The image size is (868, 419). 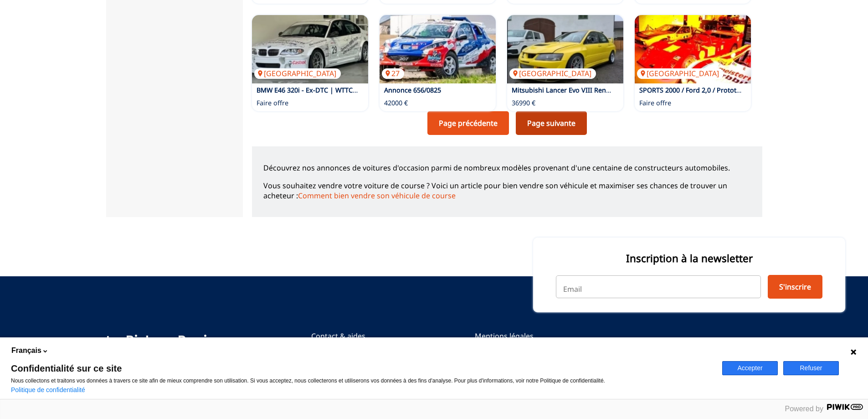 What do you see at coordinates (350, 336) in the screenshot?
I see `a: Contact & aides` at bounding box center [350, 336].